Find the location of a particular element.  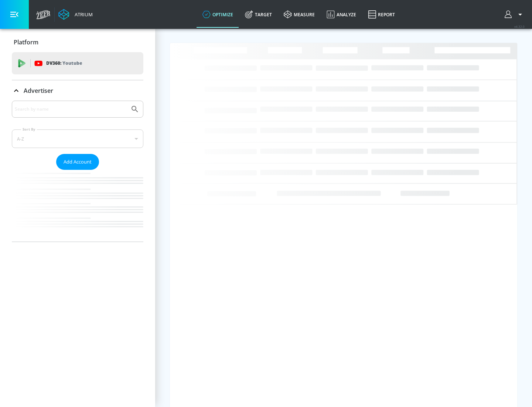

span: Add Account is located at coordinates (78, 162).